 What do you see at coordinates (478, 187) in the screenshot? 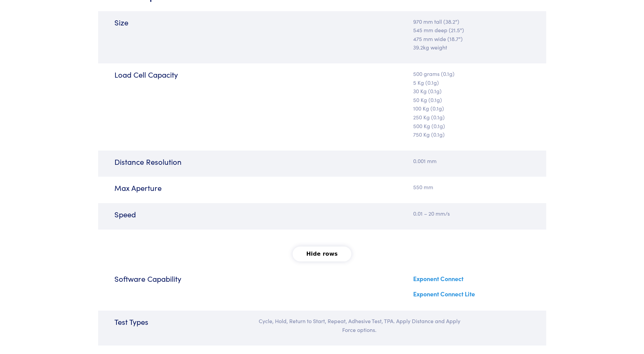
I see `p: 550 mm` at bounding box center [478, 187].